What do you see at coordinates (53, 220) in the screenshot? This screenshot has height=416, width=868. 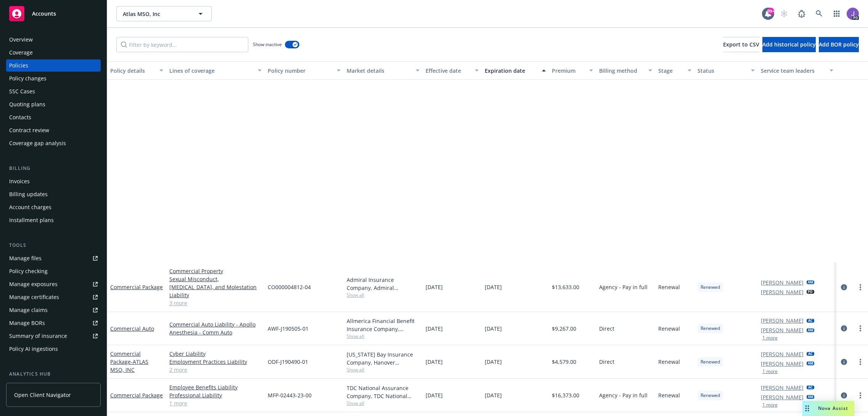 I see `a: Installment plans` at bounding box center [53, 220].